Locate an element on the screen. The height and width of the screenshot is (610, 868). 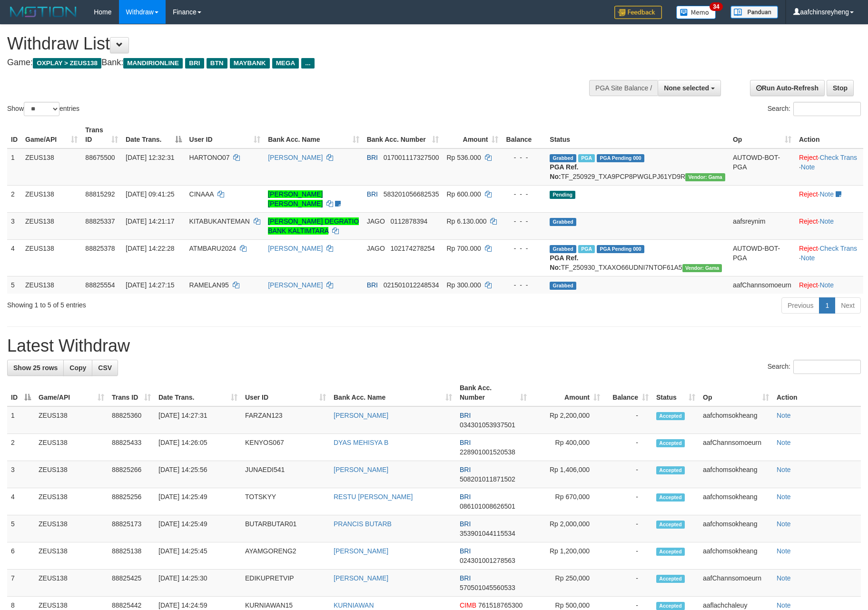
td: JUNAEDI541 is located at coordinates (285, 475).